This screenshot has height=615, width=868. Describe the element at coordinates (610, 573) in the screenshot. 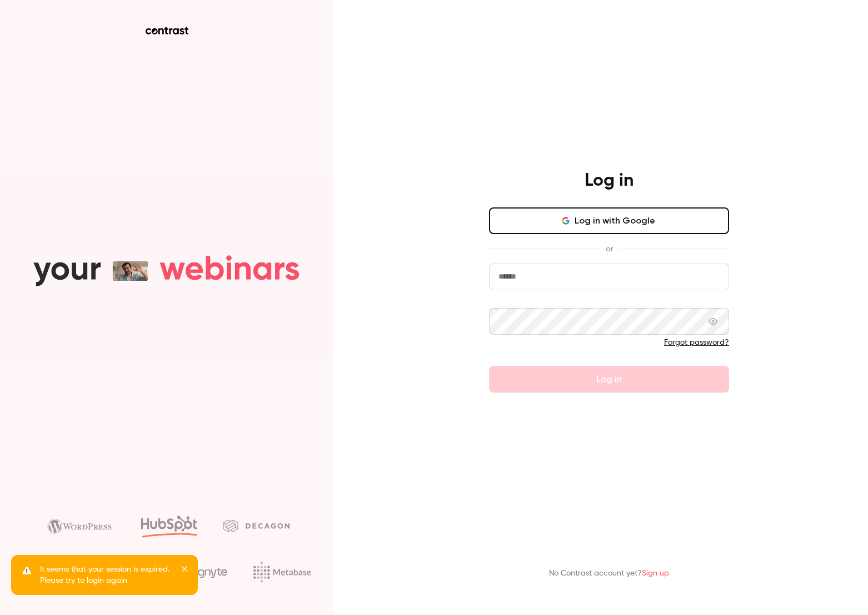

I see `p: No Contrast account yet?` at that location.